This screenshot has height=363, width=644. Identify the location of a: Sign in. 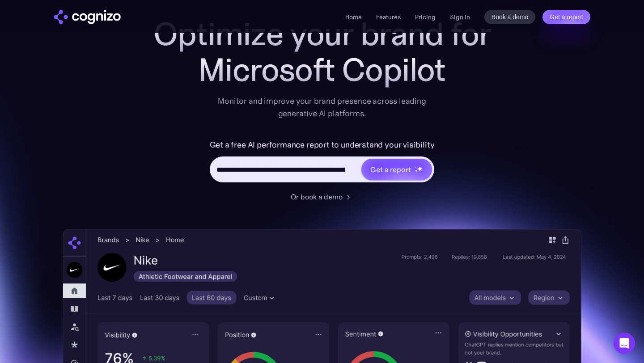
(460, 17).